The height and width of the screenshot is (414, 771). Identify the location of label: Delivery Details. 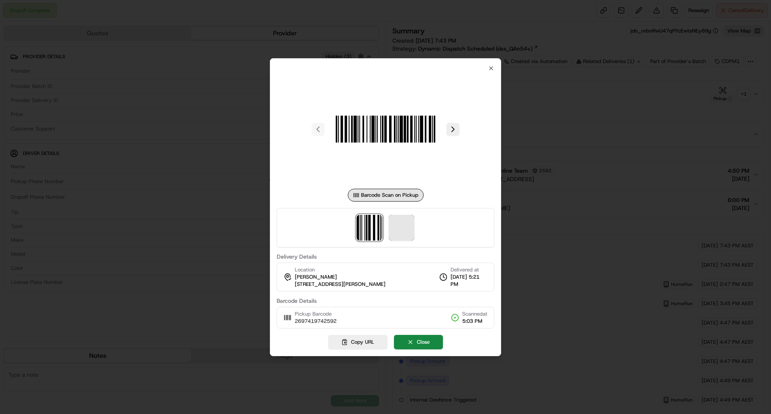
(386, 257).